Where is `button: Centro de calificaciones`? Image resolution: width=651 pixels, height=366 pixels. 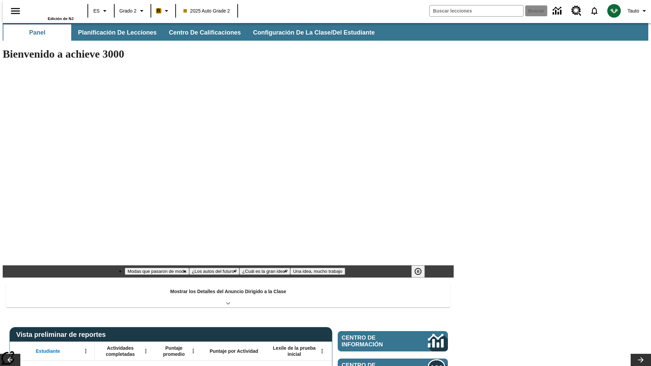 button: Centro de calificaciones is located at coordinates (205, 33).